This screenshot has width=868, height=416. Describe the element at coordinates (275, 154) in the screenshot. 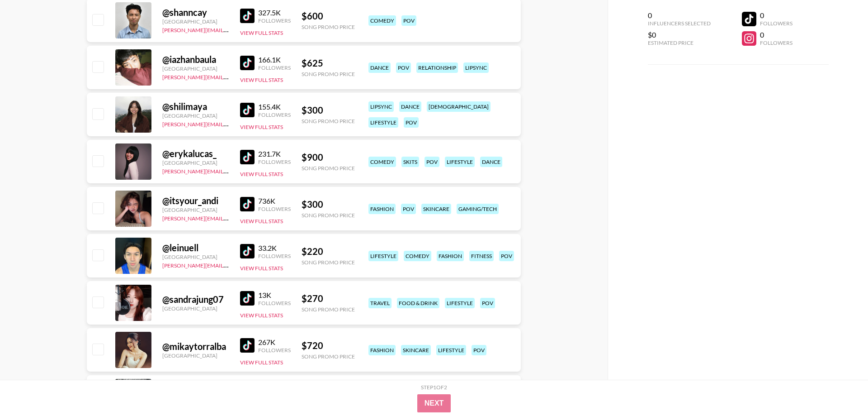

I see `div: 231.7K` at that location.